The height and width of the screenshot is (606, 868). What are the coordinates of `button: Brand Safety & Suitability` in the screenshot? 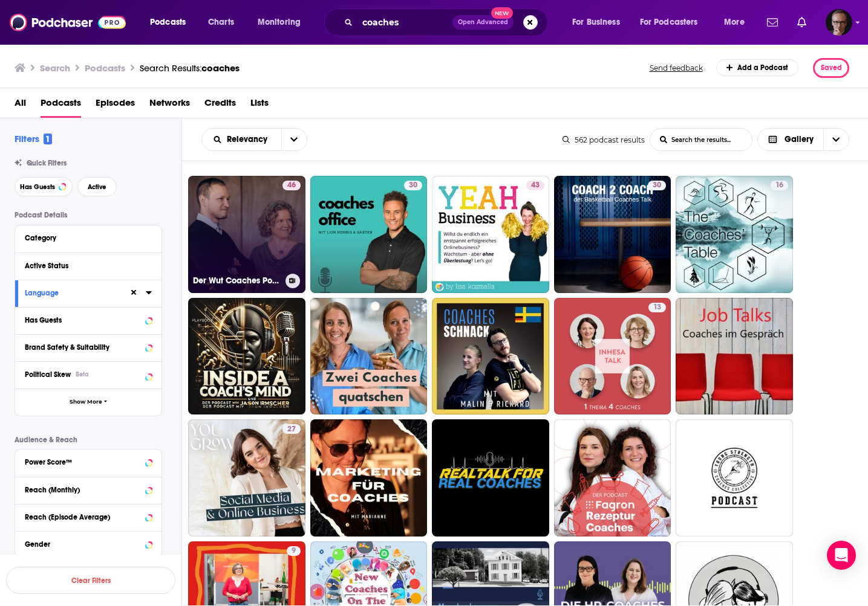 It's located at (88, 347).